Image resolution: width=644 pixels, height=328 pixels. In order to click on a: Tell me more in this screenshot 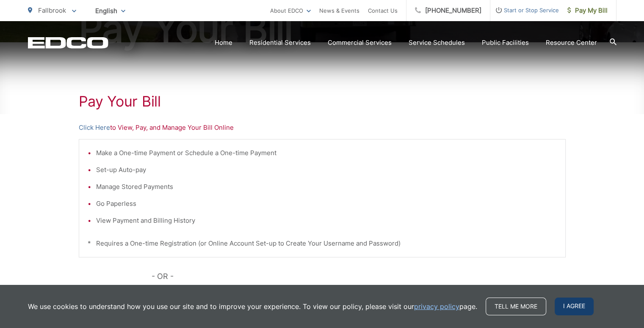, I will do `click(516, 306)`.